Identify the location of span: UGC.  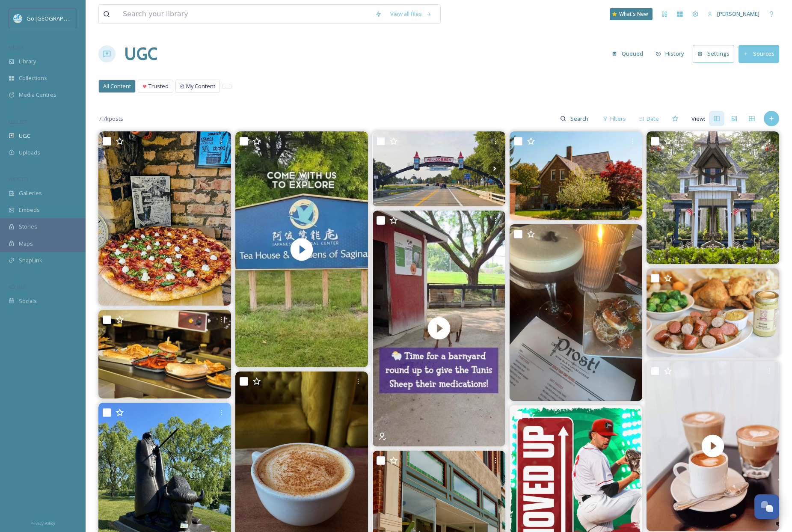
(25, 136).